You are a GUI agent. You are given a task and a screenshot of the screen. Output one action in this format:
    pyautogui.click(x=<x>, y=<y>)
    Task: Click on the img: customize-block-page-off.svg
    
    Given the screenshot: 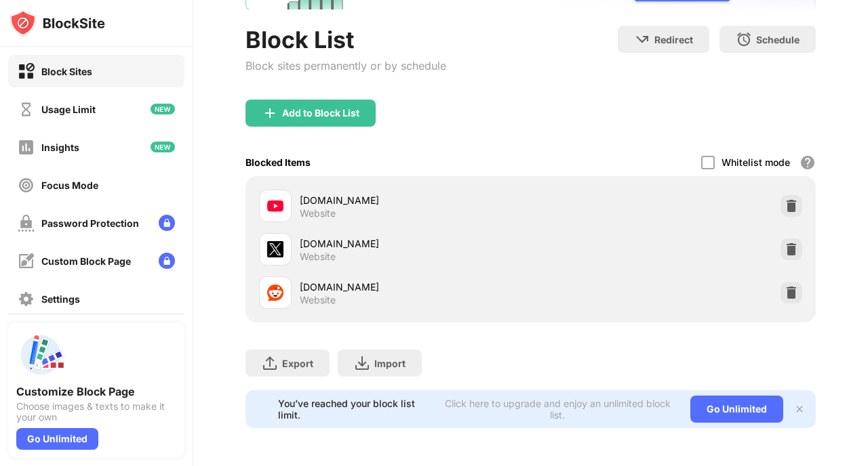 What is the action you would take?
    pyautogui.click(x=26, y=261)
    